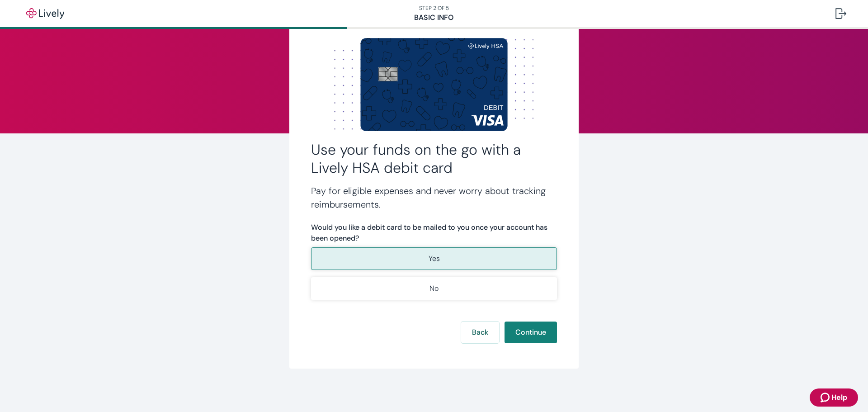 The width and height of the screenshot is (868, 412). Describe the element at coordinates (434, 159) in the screenshot. I see `h2: Use your funds on the go with a Lively HSA debit card` at that location.